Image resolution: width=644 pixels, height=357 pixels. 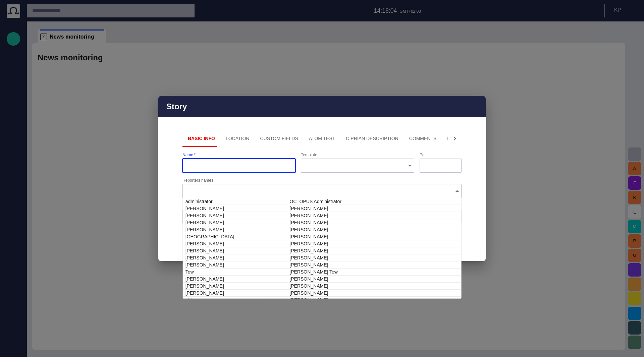 I want to click on button: Custom Fields, so click(x=279, y=139).